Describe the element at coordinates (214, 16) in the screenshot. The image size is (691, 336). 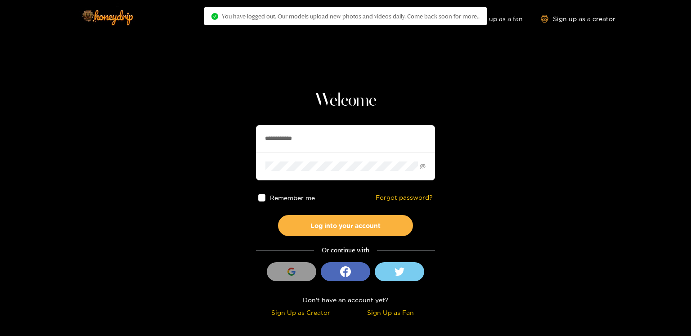
I see `span: check-circle` at that location.